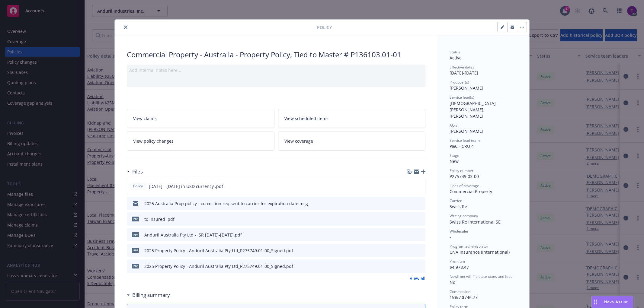 The height and width of the screenshot is (308, 644). I want to click on span: Policy number, so click(461, 170).